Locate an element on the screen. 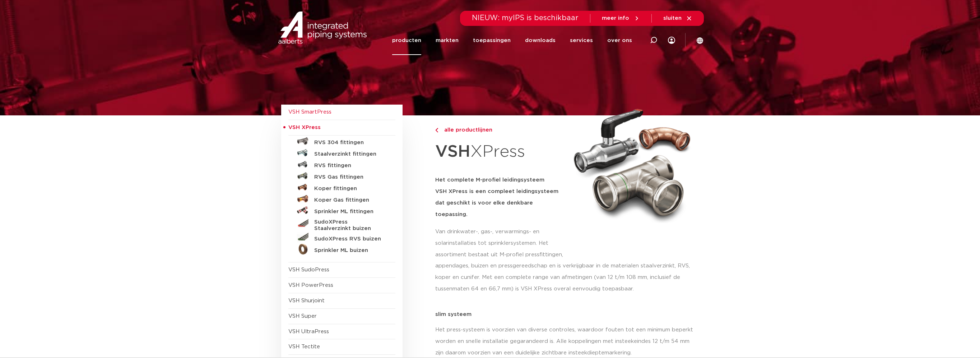 The image size is (980, 358). a: sluiten is located at coordinates (678, 18).